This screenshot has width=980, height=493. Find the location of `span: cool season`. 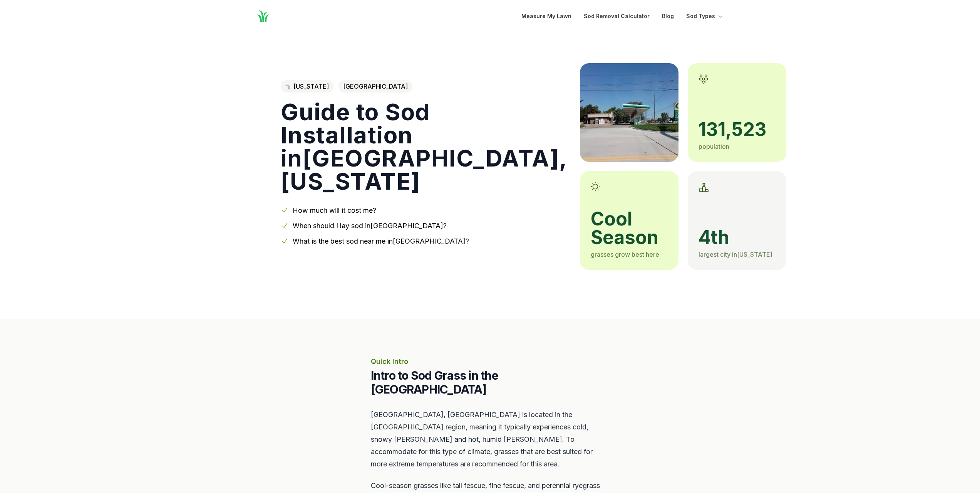

span: cool season is located at coordinates (629, 229).